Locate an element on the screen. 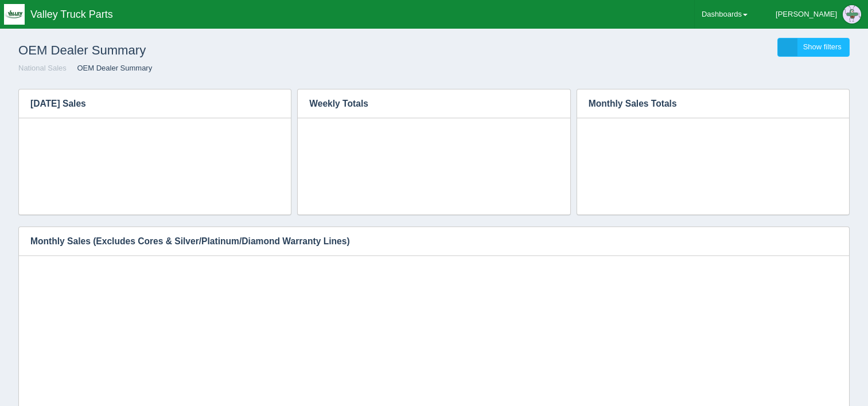 This screenshot has width=868, height=406. h3: Monthly Sales Totals is located at coordinates (705, 104).